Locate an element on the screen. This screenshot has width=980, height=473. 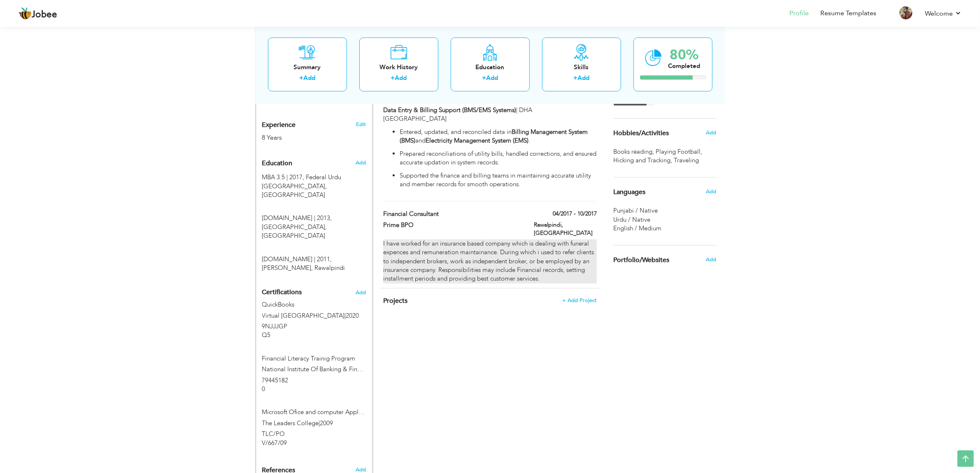
label: TLC/POV/667/09 is located at coordinates (276, 438).